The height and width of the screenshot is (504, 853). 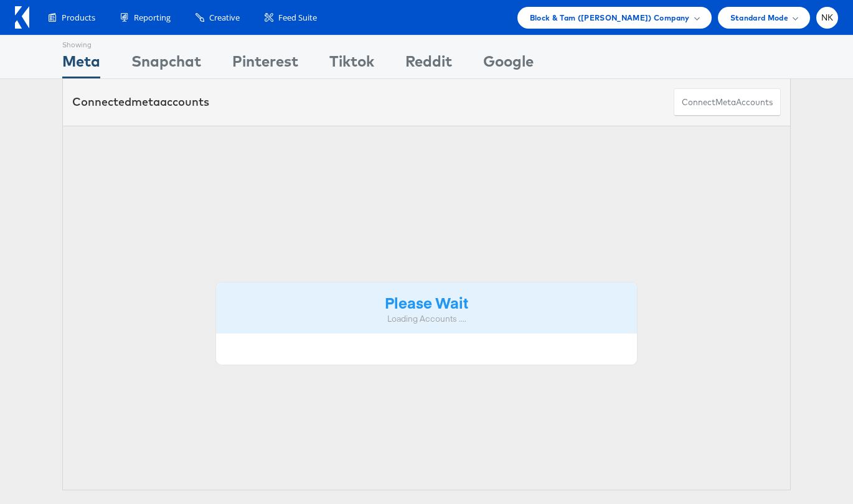 What do you see at coordinates (426, 302) in the screenshot?
I see `strong: Please Wait` at bounding box center [426, 302].